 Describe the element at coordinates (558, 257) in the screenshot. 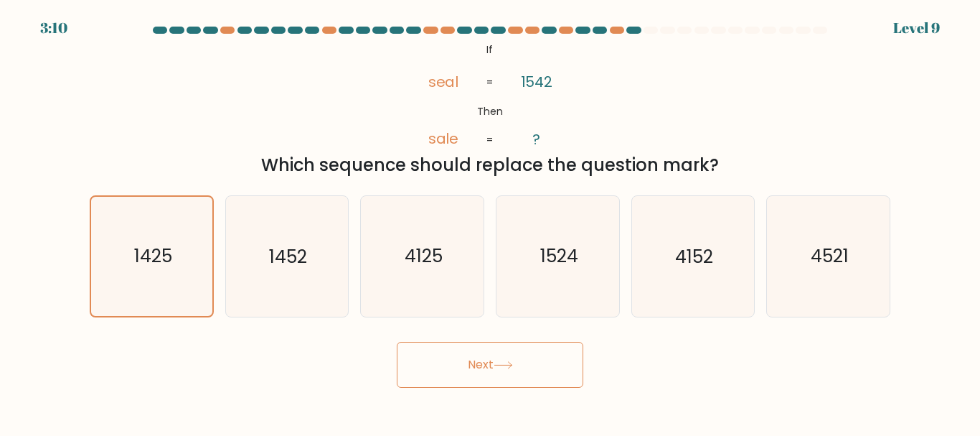

I see `text: 1524` at that location.